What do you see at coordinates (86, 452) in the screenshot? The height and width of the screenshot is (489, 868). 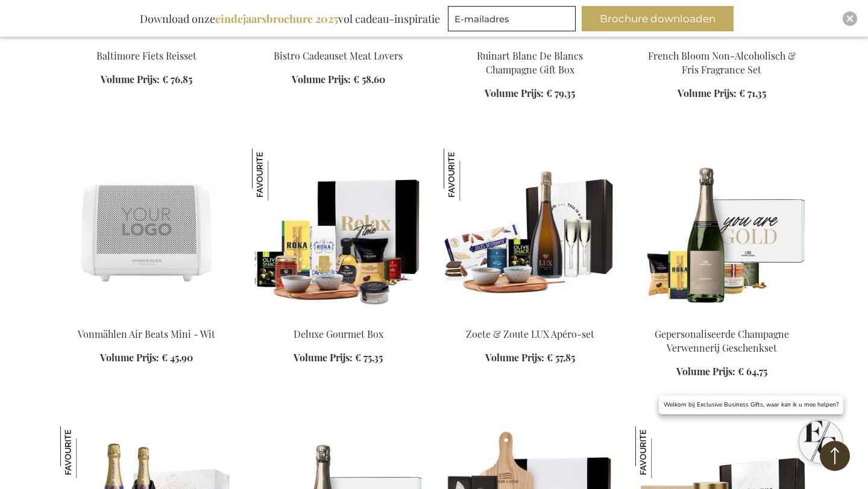 I see `img: Peugeot Champagne Pommery Set` at bounding box center [86, 452].